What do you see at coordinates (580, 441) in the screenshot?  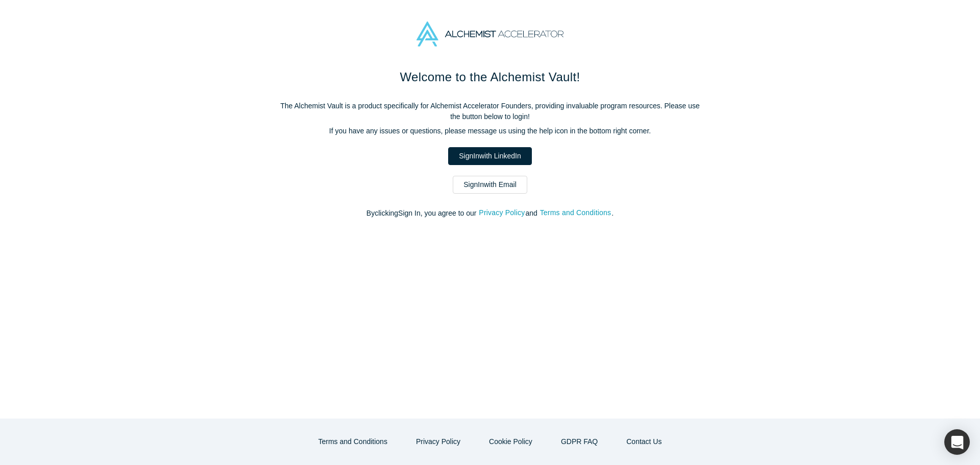 I see `a: GDPR FAQ` at bounding box center [580, 441].